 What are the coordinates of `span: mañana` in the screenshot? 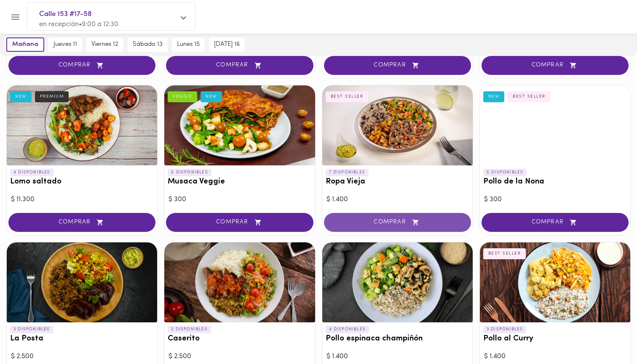 It's located at (25, 45).